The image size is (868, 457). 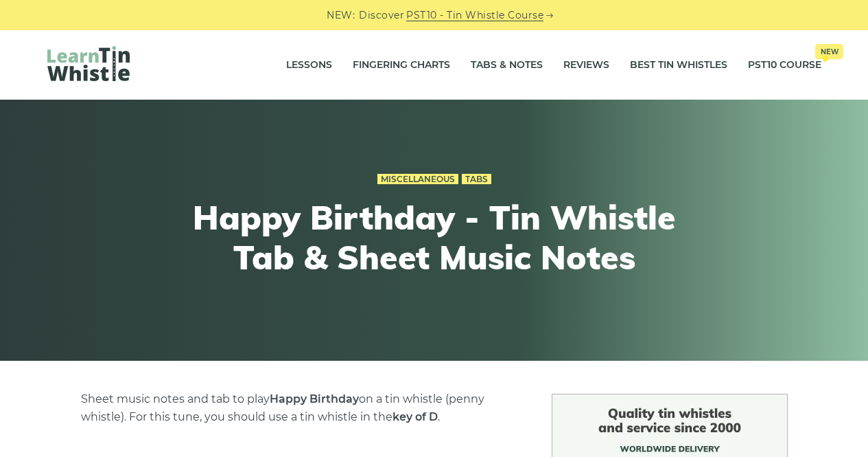 I want to click on a: Tabs & Notes, so click(x=506, y=65).